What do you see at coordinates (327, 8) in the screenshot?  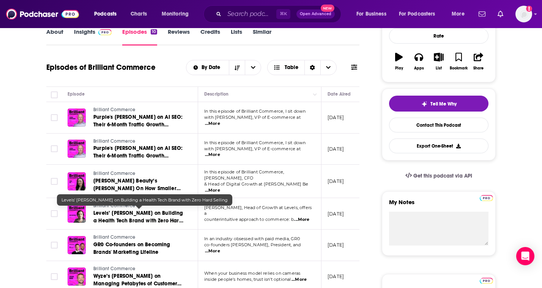 I see `span: New` at bounding box center [327, 8].